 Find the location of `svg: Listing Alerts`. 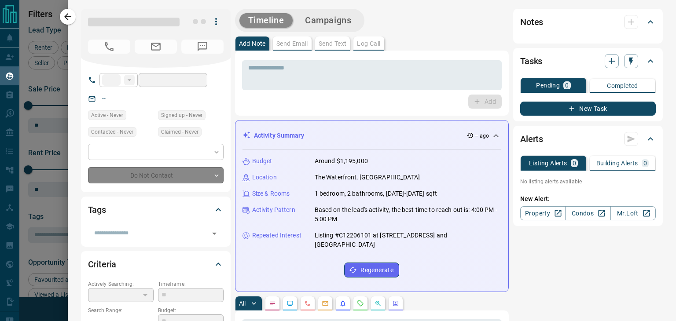

svg: Listing Alerts is located at coordinates (343, 304).